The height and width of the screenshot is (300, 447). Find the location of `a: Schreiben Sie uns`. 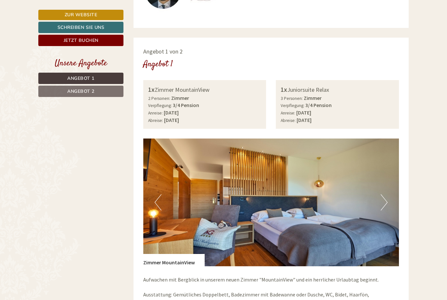

a: Schreiben Sie uns is located at coordinates (81, 27).